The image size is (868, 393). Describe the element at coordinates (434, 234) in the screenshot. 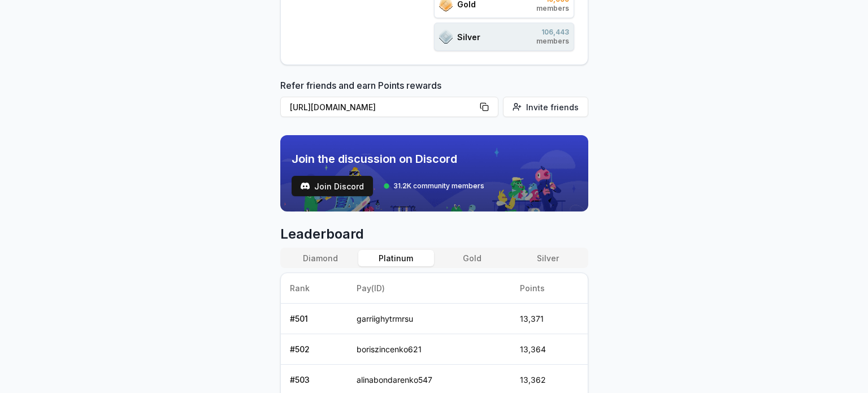

I see `span: Leaderboard` at that location.